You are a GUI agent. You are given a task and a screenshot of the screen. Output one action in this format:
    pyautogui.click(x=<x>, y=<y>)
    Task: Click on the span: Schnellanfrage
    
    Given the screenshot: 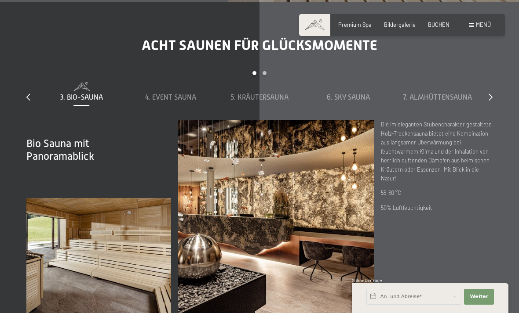 What is the action you would take?
    pyautogui.click(x=366, y=281)
    